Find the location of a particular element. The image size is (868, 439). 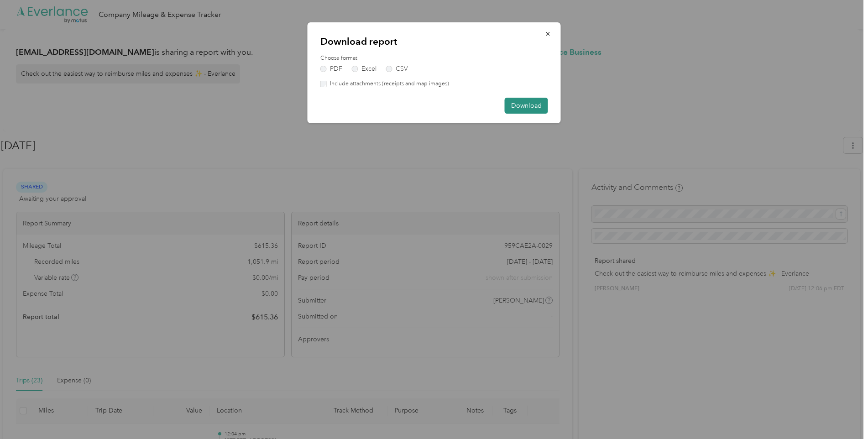

p: Download report is located at coordinates (434, 42).